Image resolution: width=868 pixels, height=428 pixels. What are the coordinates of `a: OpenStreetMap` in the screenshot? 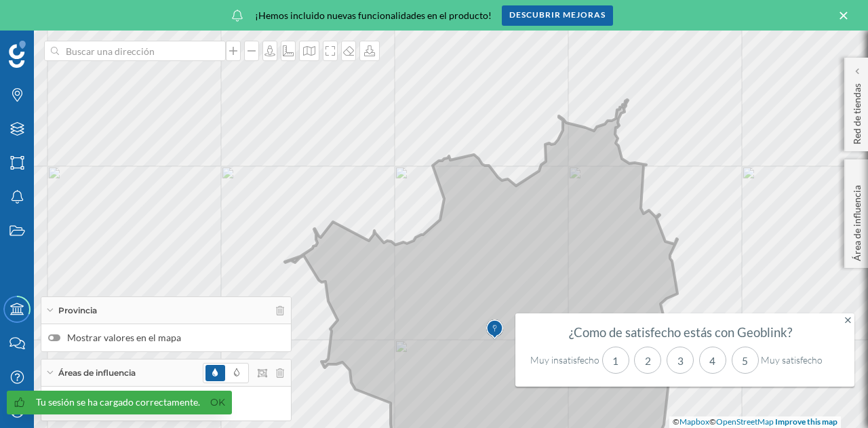 It's located at (744, 421).